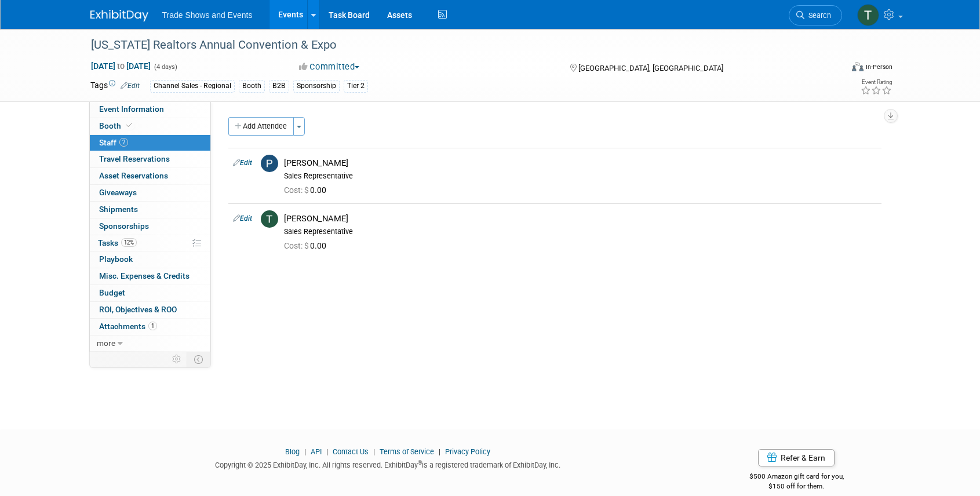  What do you see at coordinates (165, 66) in the screenshot?
I see `span: (4 days)` at bounding box center [165, 66].